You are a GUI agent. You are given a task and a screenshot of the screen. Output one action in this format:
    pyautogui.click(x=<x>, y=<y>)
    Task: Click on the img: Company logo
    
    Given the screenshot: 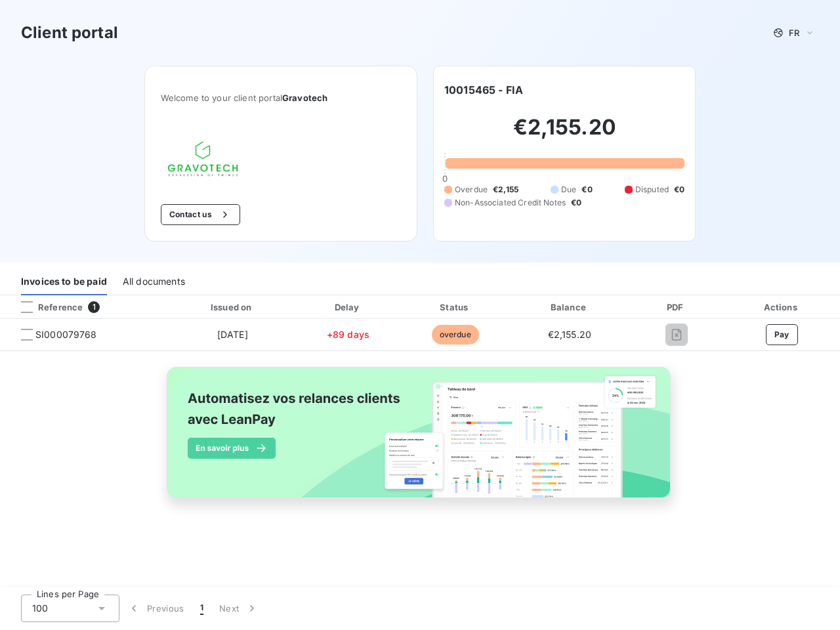 What is the action you would take?
    pyautogui.click(x=203, y=159)
    